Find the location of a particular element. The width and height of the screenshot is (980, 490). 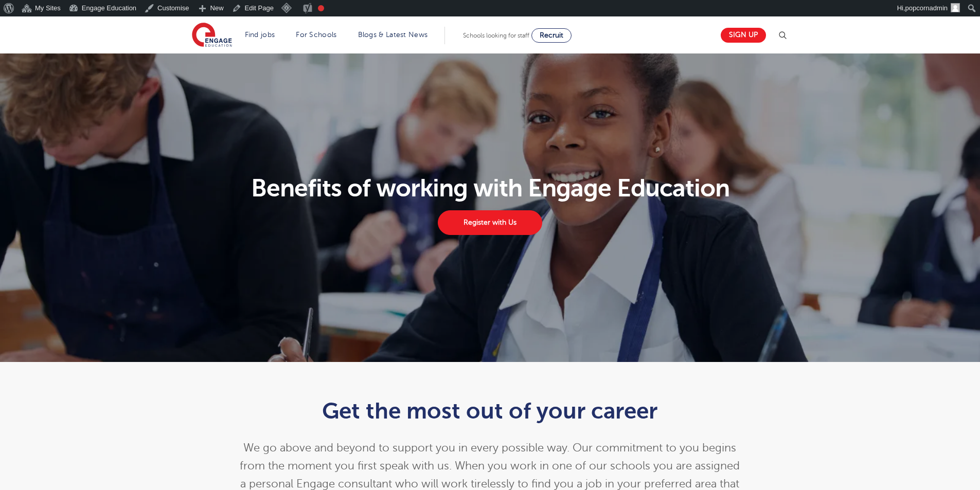

div: Focus keyphrase not set is located at coordinates (321, 9).